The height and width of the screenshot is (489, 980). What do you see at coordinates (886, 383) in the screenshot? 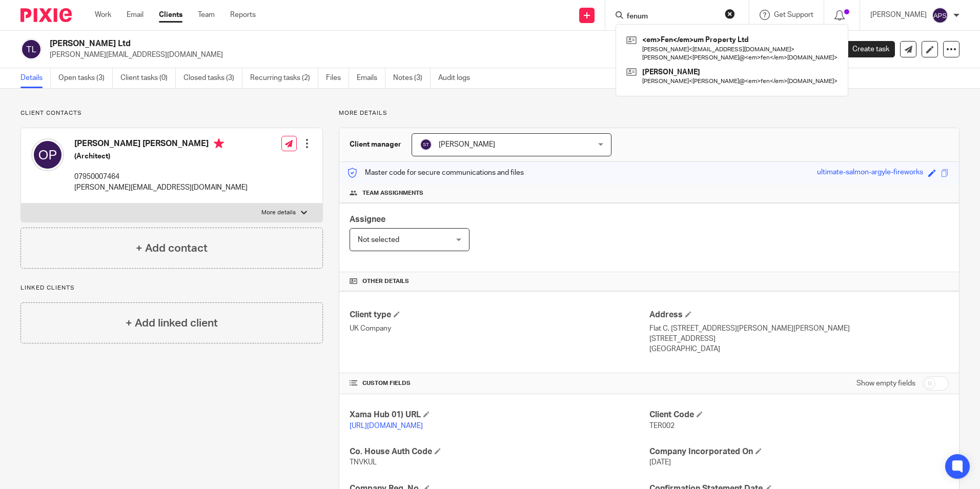
I see `label: Show empty fields` at bounding box center [886, 383].